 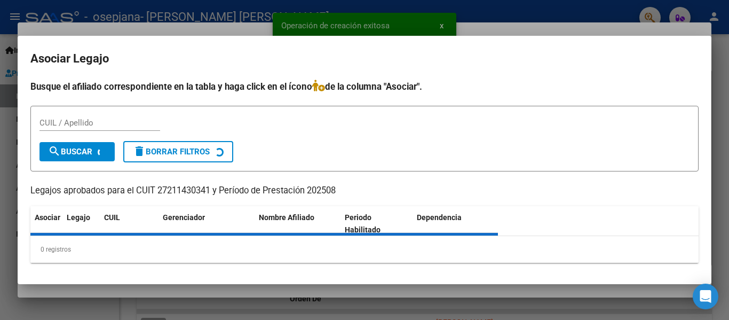 I want to click on span: CUIL, so click(x=112, y=217).